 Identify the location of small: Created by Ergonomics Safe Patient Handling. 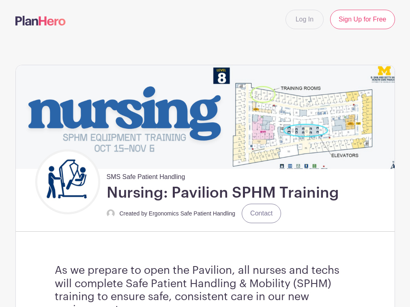
(178, 214).